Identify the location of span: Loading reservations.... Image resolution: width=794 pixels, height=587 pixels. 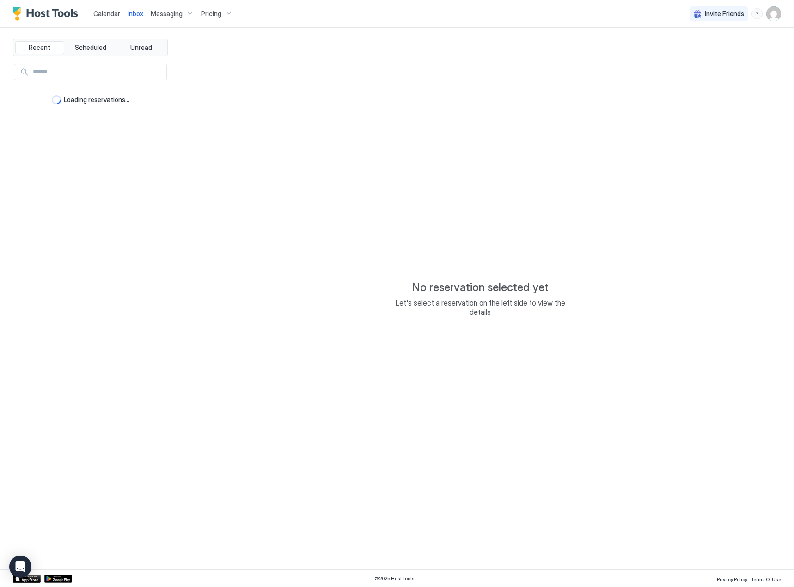
(97, 100).